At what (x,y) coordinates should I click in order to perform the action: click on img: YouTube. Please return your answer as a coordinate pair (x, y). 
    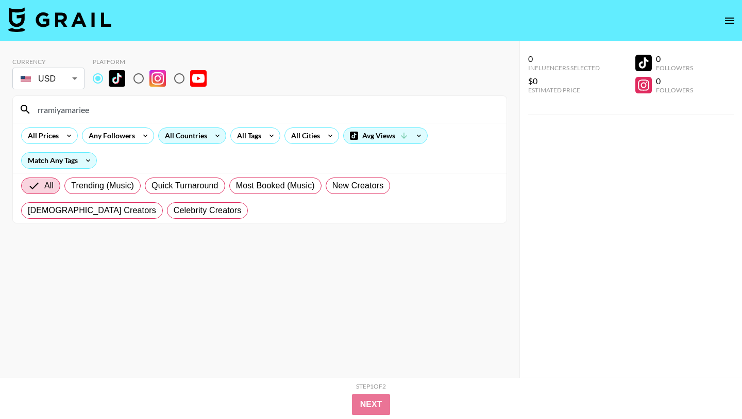
    Looking at the image, I should click on (198, 78).